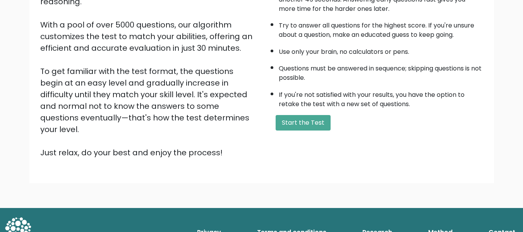 This screenshot has width=523, height=232. I want to click on li: Try to answer all questions for the highest score. If you're unsure about a question, make an edu..., so click(381, 28).